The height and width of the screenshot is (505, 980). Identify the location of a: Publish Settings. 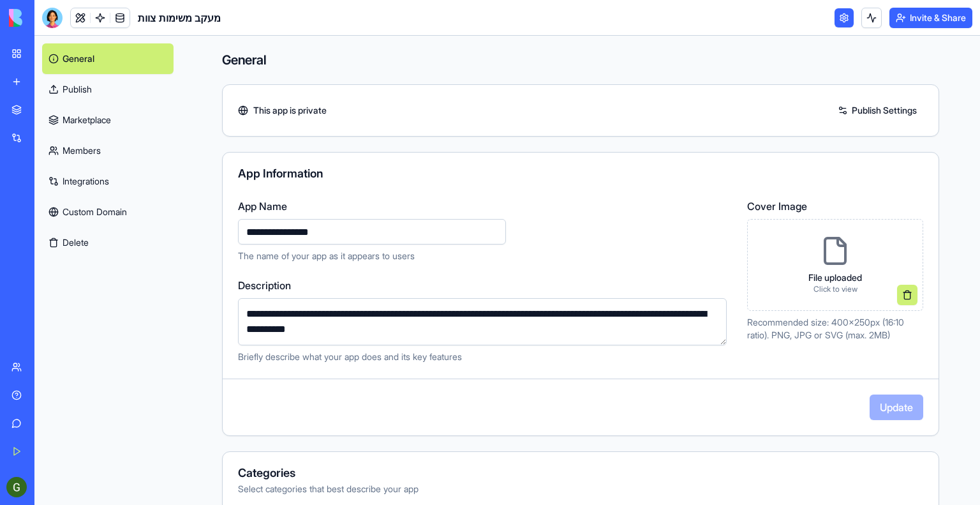
(878, 110).